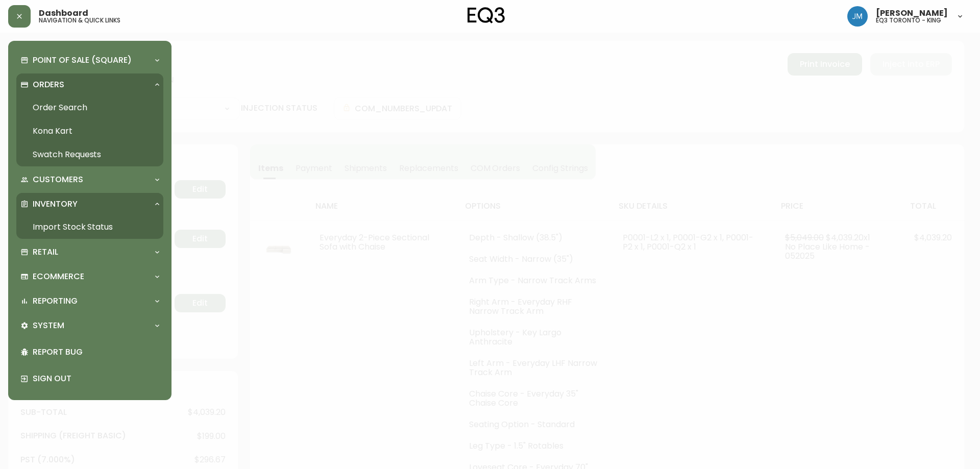 This screenshot has height=469, width=980. Describe the element at coordinates (90, 301) in the screenshot. I see `div: Reporting` at that location.